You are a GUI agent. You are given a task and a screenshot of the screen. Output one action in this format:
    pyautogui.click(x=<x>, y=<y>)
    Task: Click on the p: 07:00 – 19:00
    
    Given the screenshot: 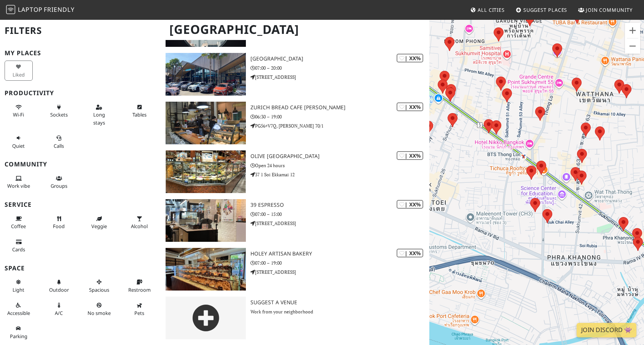 What is the action you would take?
    pyautogui.click(x=340, y=263)
    